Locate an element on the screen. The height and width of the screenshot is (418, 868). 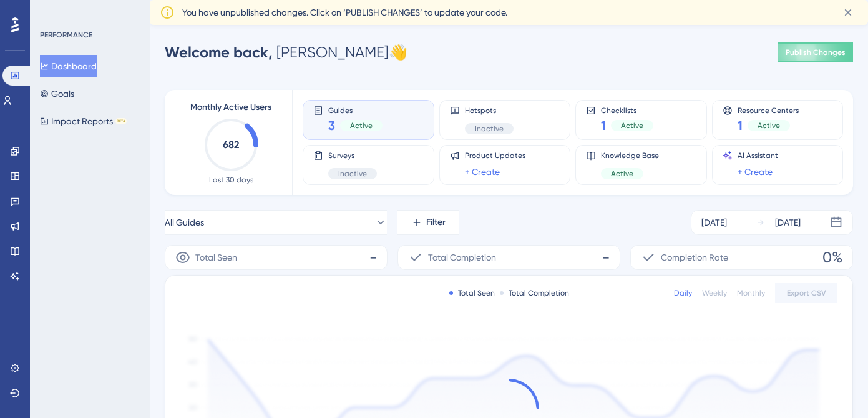
span: All Guides is located at coordinates (184, 222).